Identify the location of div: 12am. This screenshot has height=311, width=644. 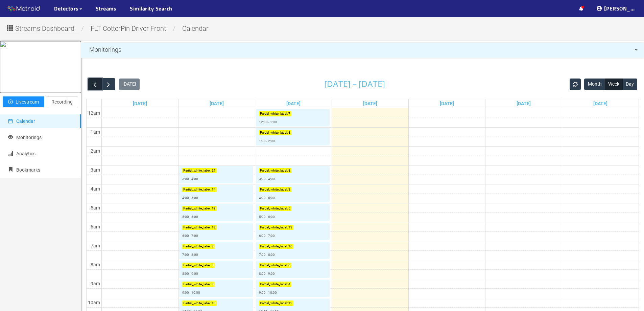
(94, 113).